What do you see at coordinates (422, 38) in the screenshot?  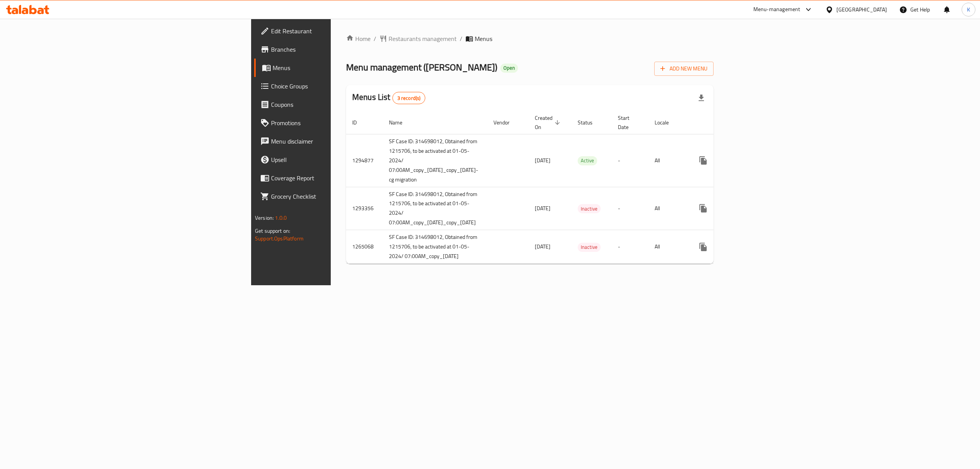 I see `span: Restaurants management` at bounding box center [422, 38].